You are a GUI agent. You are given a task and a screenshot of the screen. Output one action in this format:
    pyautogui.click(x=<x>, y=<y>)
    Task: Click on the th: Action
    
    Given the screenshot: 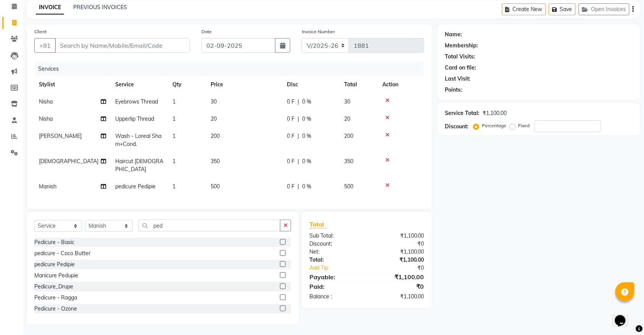 What is the action you would take?
    pyautogui.click(x=401, y=85)
    